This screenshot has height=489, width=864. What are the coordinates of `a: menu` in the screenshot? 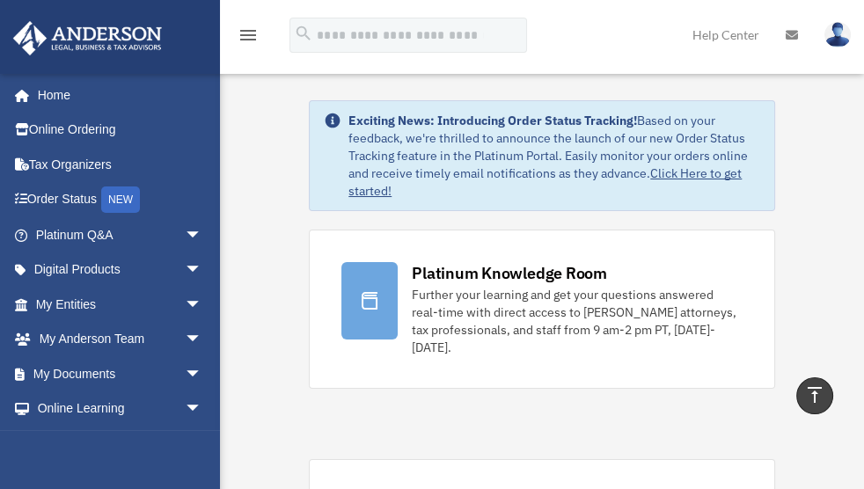 It's located at (248, 38).